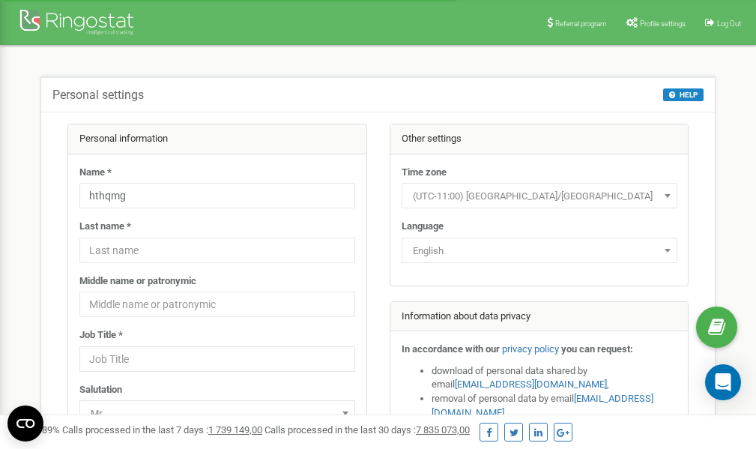 The height and width of the screenshot is (449, 756). Describe the element at coordinates (217, 139) in the screenshot. I see `div: Personal information` at that location.